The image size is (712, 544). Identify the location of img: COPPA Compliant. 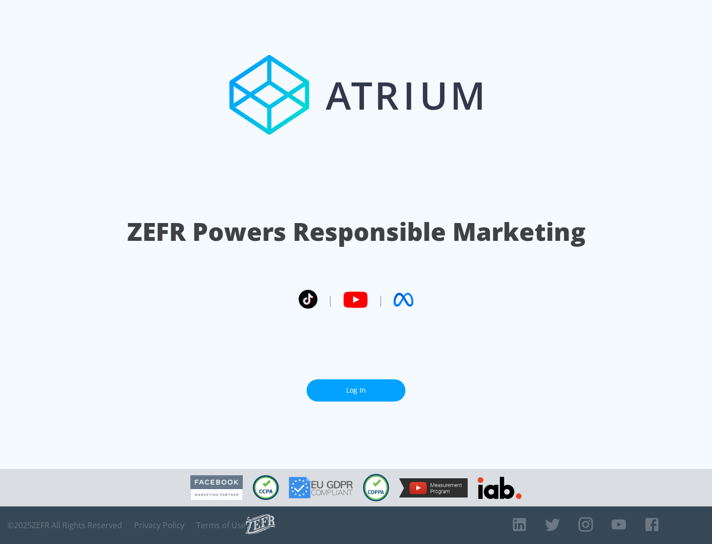
(376, 488).